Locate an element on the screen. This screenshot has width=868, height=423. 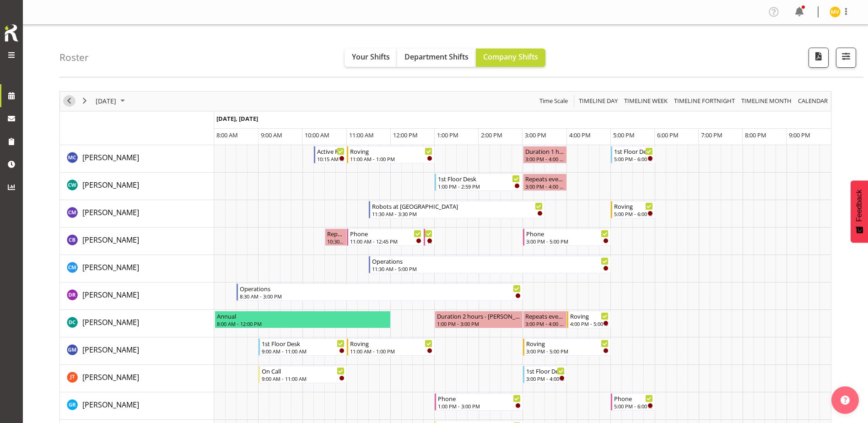
div: 4:00 PM - 5:00 PM is located at coordinates (589, 324).